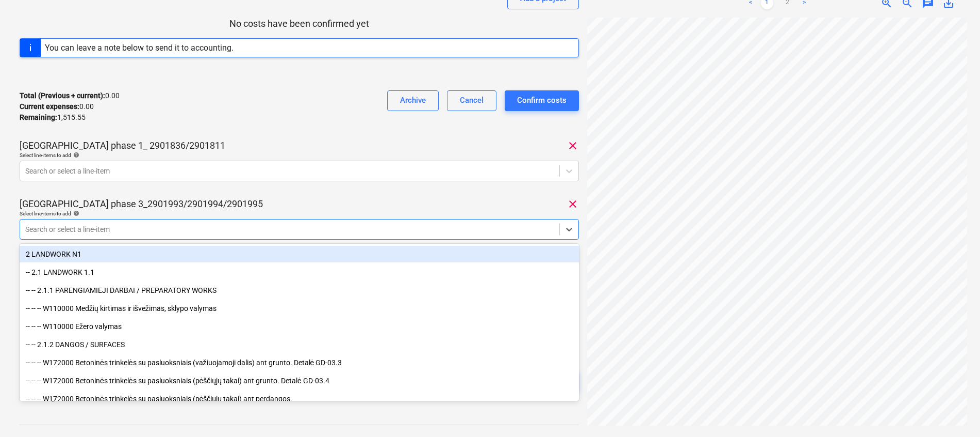 The height and width of the screenshot is (437, 980). What do you see at coordinates (139, 47) in the screenshot?
I see `div: You can leave a note below to send it to accounting.` at bounding box center [139, 47].